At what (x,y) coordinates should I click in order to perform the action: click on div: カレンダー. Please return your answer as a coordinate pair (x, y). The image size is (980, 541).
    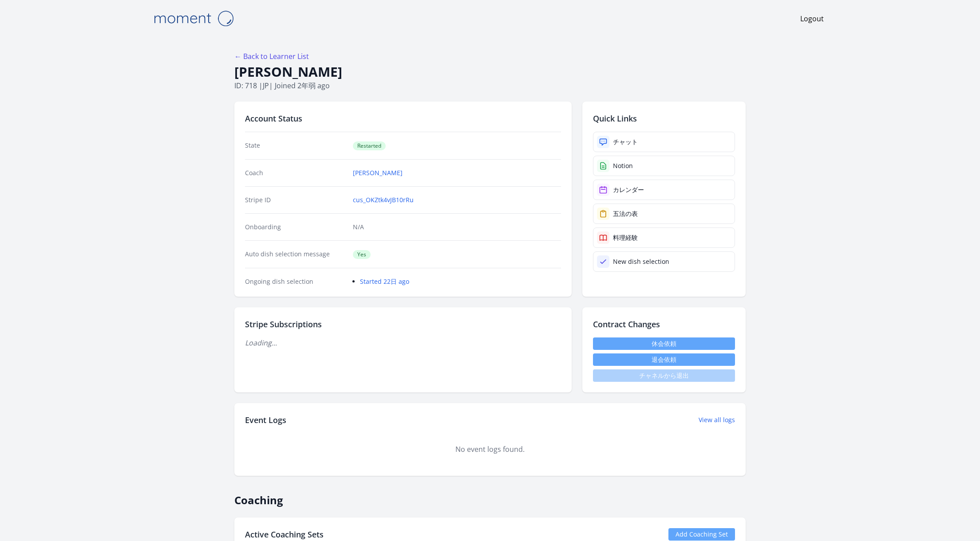
    Looking at the image, I should click on (628, 190).